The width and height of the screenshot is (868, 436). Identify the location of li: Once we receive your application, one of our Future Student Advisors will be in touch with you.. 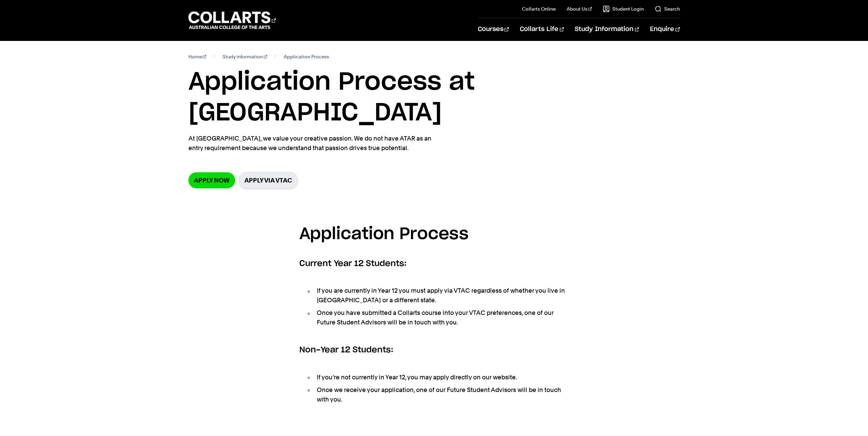
(438, 395).